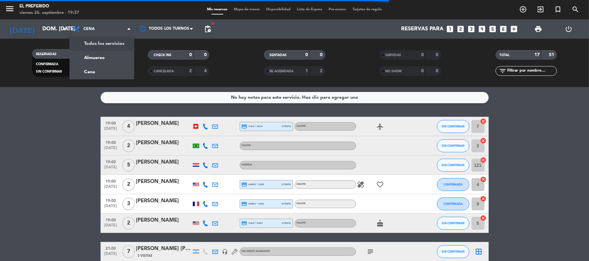 This screenshot has width=589, height=261. What do you see at coordinates (64, 29) in the screenshot?
I see `i: arrow_drop_down` at bounding box center [64, 29].